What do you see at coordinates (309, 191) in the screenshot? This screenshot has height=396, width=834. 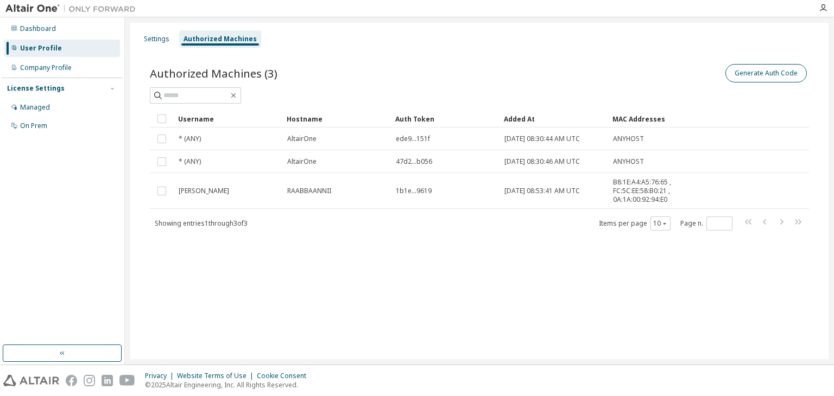 I see `span: RAABBAANNII` at bounding box center [309, 191].